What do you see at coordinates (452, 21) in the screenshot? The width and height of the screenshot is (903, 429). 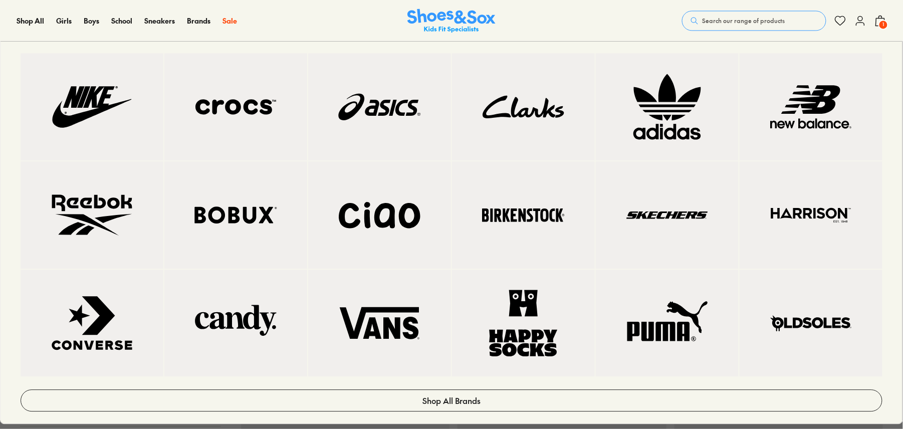 I see `img: SNS_Logo_Responsive.svg` at bounding box center [452, 21].